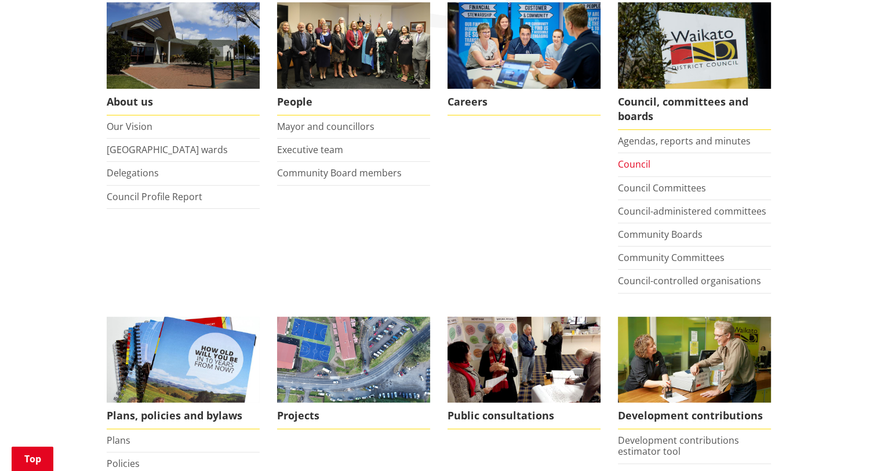 The image size is (877, 471). What do you see at coordinates (354, 373) in the screenshot?
I see `a: Projects` at bounding box center [354, 373].